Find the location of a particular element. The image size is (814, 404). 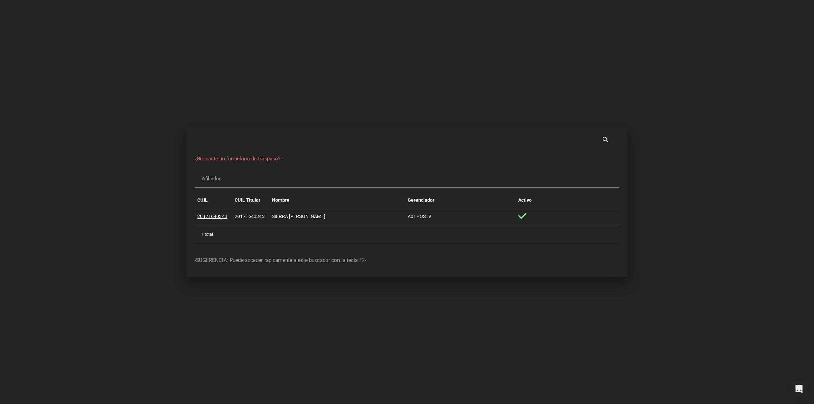

span: Activo is located at coordinates (525, 200).